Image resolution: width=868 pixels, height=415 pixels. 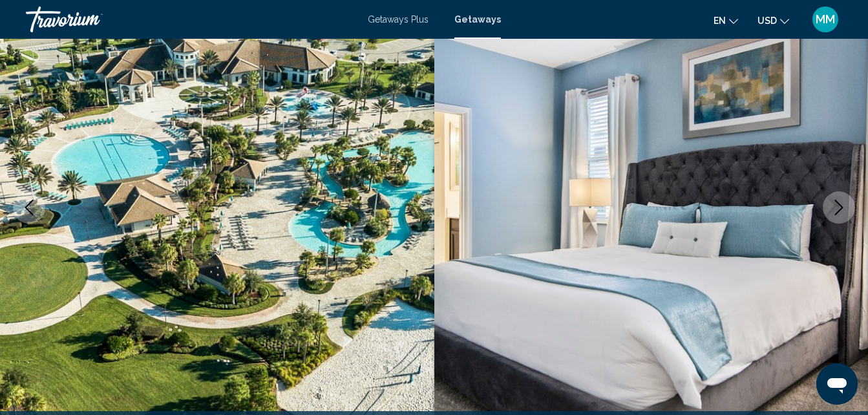 What do you see at coordinates (190, 19) in the screenshot?
I see `a: Travorium` at bounding box center [190, 19].